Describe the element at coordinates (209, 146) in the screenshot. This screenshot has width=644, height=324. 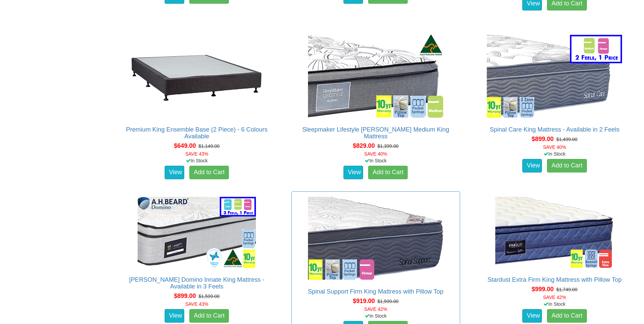
I see `del: $1,149.00` at that location.